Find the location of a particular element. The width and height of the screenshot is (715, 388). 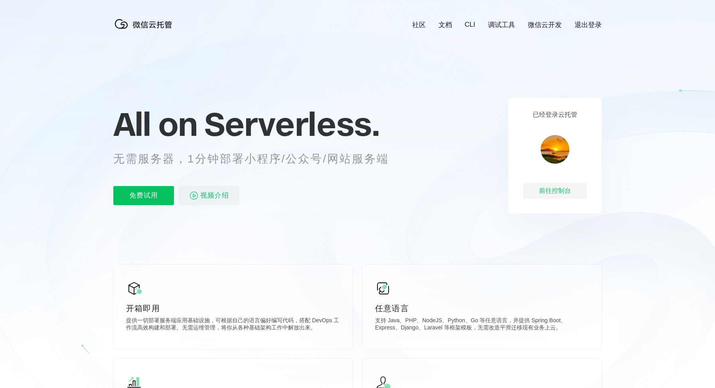

a: 文档 is located at coordinates (445, 25).